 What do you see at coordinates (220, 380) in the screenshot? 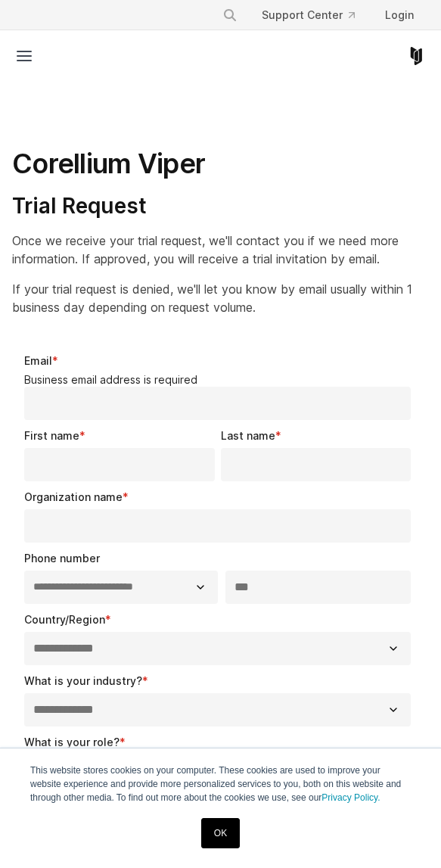
I see `legend: Business email address is required` at bounding box center [220, 380].